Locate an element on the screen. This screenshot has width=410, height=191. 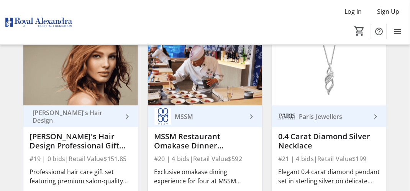
img: Royal Alexandra Hospital Foundation's Logo is located at coordinates (39, 22).